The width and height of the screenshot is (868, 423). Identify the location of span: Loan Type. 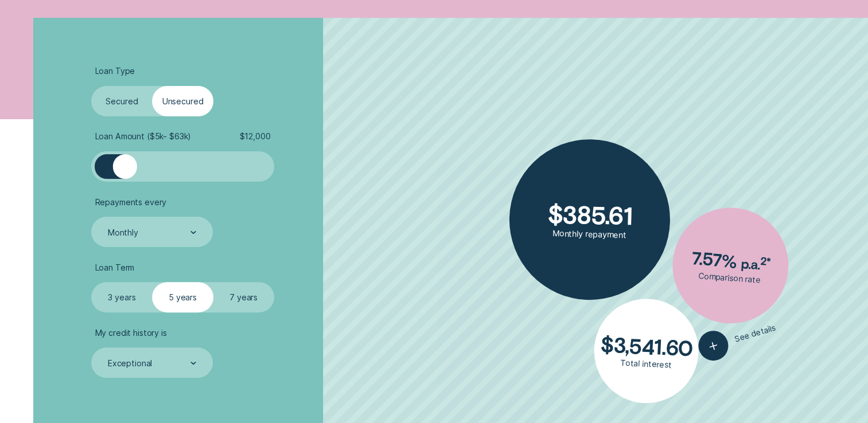
(115, 71).